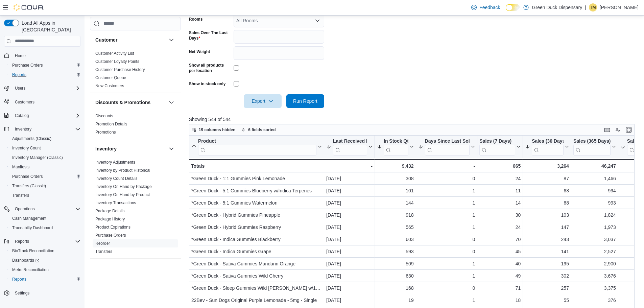 The height and width of the screenshot is (308, 644). I want to click on img: Cova, so click(29, 8).